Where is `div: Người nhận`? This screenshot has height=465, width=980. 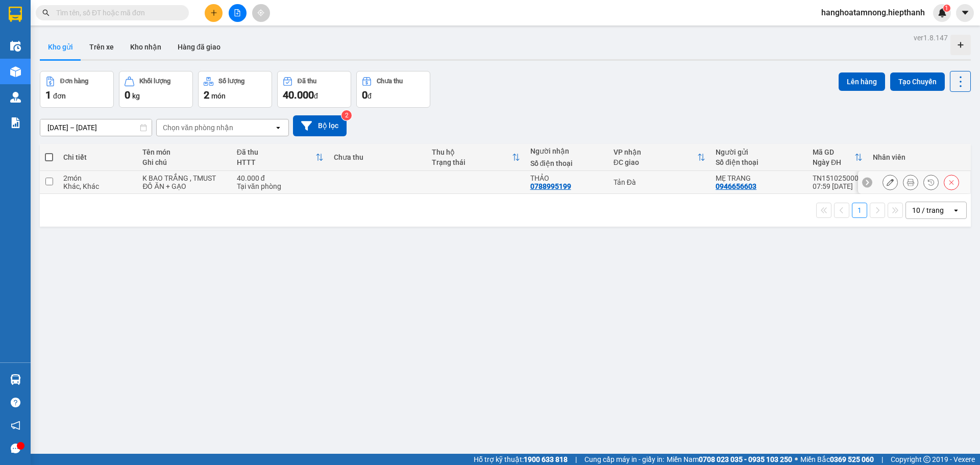 div: Người nhận is located at coordinates (566, 151).